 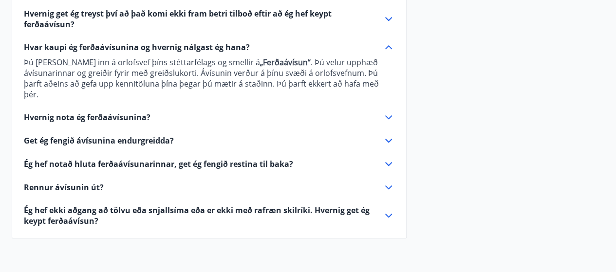 I want to click on span: Rennur ávísunin út?, so click(x=64, y=188).